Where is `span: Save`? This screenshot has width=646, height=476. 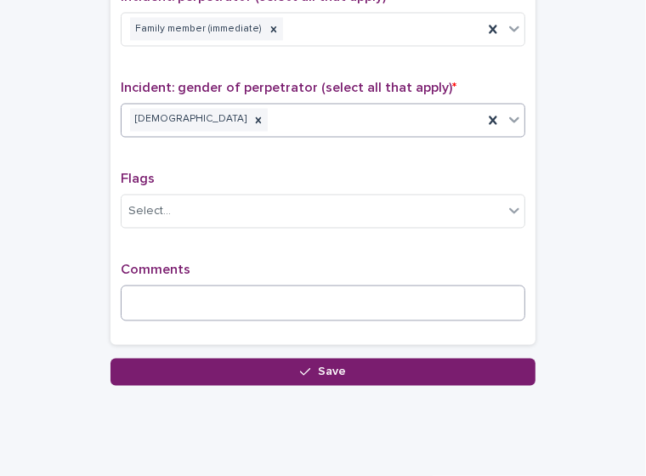
span: Save is located at coordinates (332, 372).